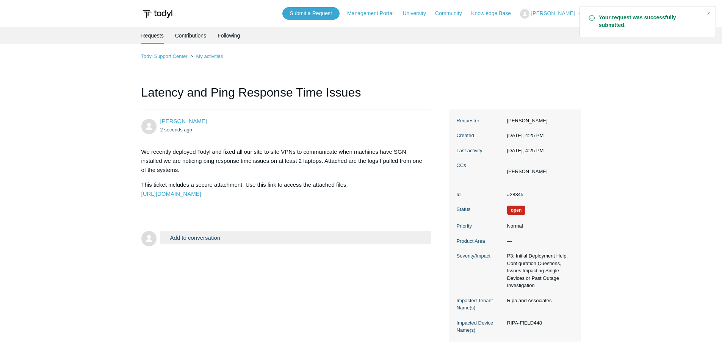 This screenshot has width=722, height=345. Describe the element at coordinates (152, 36) in the screenshot. I see `li: Requests` at that location.